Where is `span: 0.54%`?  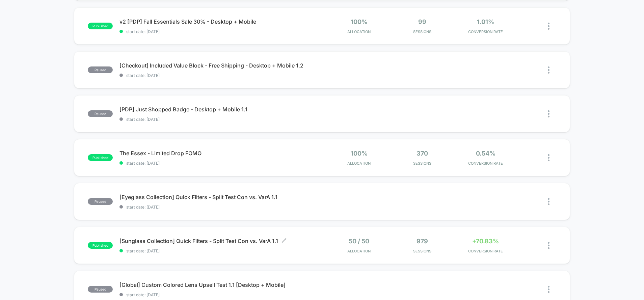 span: 0.54% is located at coordinates (486, 153).